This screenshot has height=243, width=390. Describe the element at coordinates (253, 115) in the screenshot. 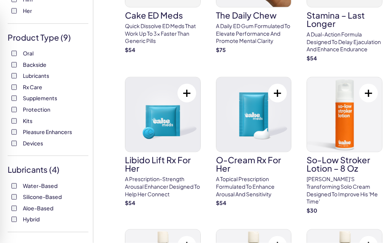

I see `img: O-Cream Rx for Her` at that location.